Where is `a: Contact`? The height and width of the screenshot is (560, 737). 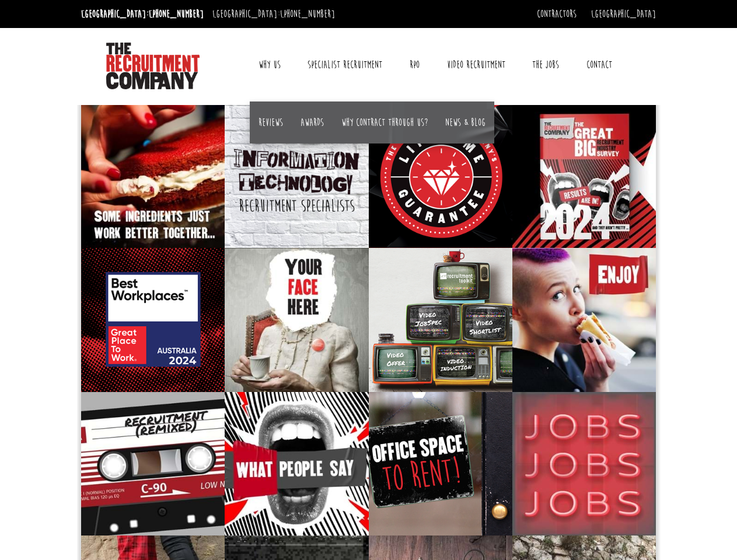
a: Contact is located at coordinates (600, 64).